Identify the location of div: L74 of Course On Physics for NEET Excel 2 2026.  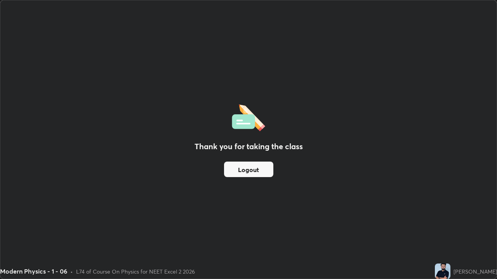
(135, 272).